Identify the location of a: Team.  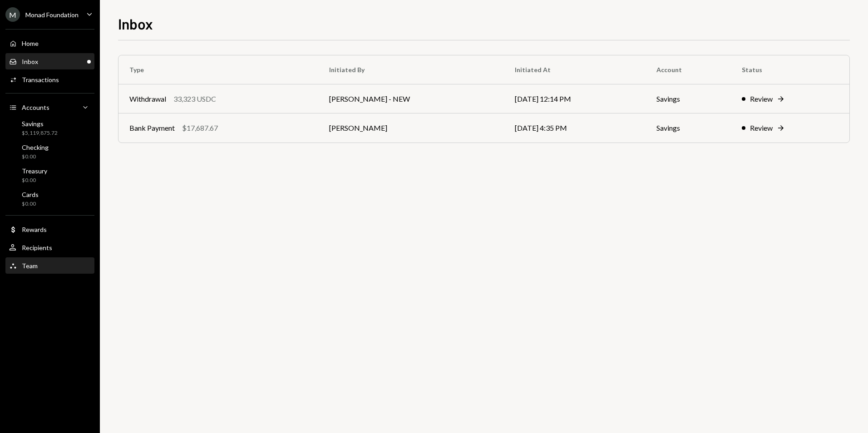
(50, 266).